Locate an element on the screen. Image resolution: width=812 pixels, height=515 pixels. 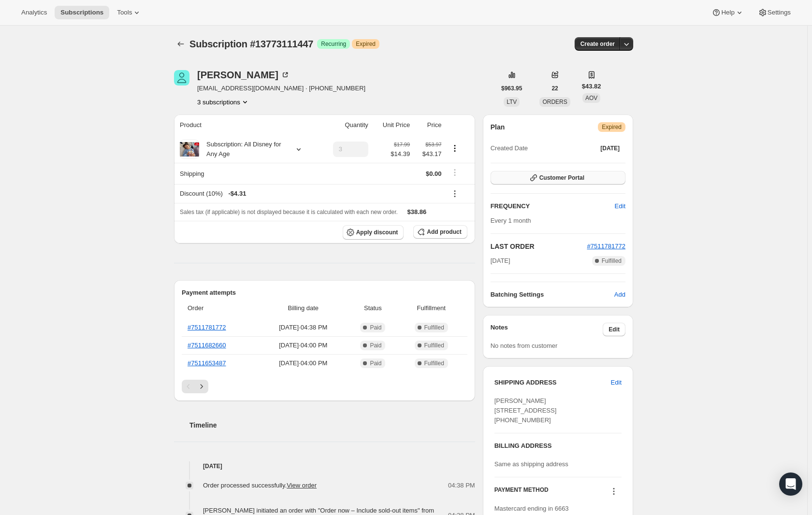
button: Create order is located at coordinates (597, 44).